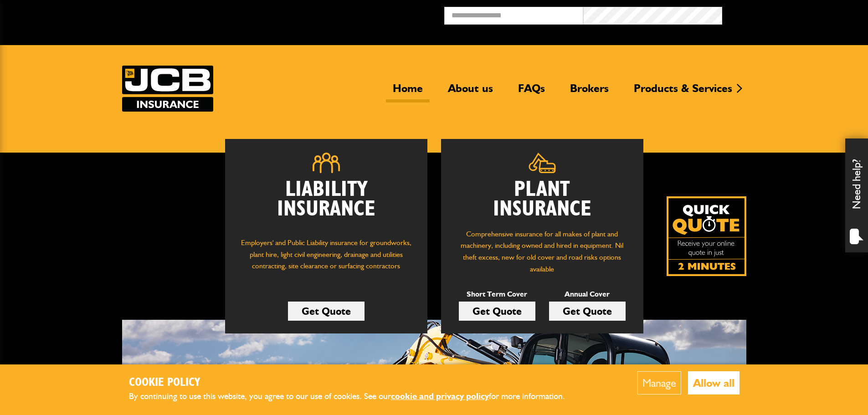 The height and width of the screenshot is (415, 868). I want to click on a: FAQs, so click(531, 92).